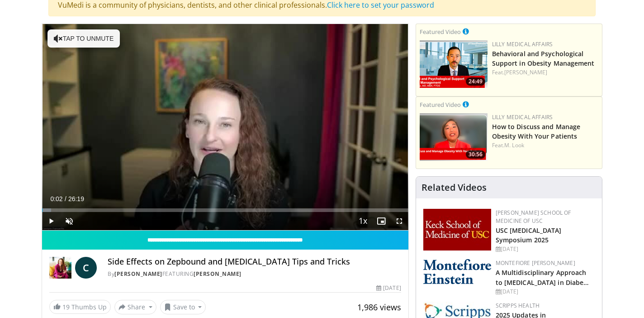 The width and height of the screenshot is (644, 318). I want to click on button: Share, so click(135, 307).